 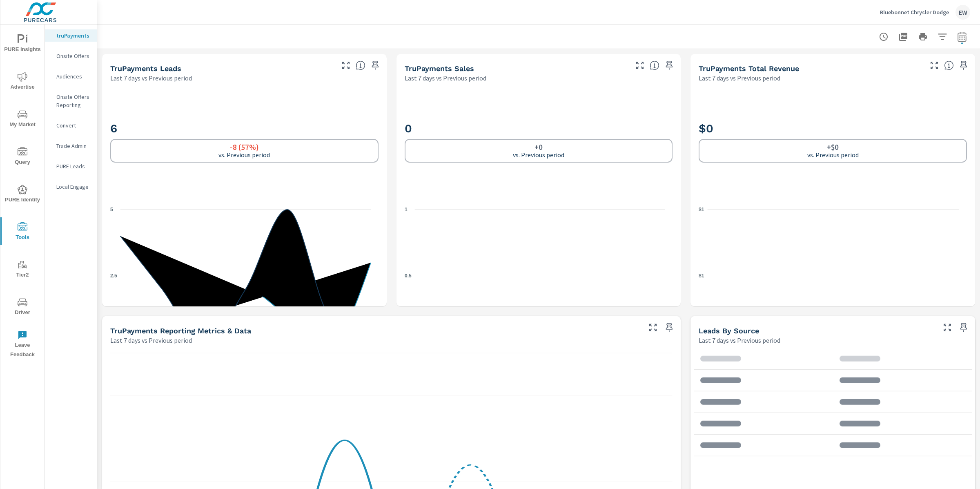 I want to click on button: "Export Report to PDF", so click(x=903, y=37).